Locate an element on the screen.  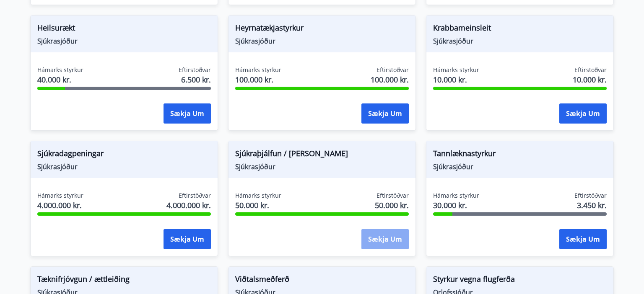
span: 6.500 kr. is located at coordinates (196, 79).